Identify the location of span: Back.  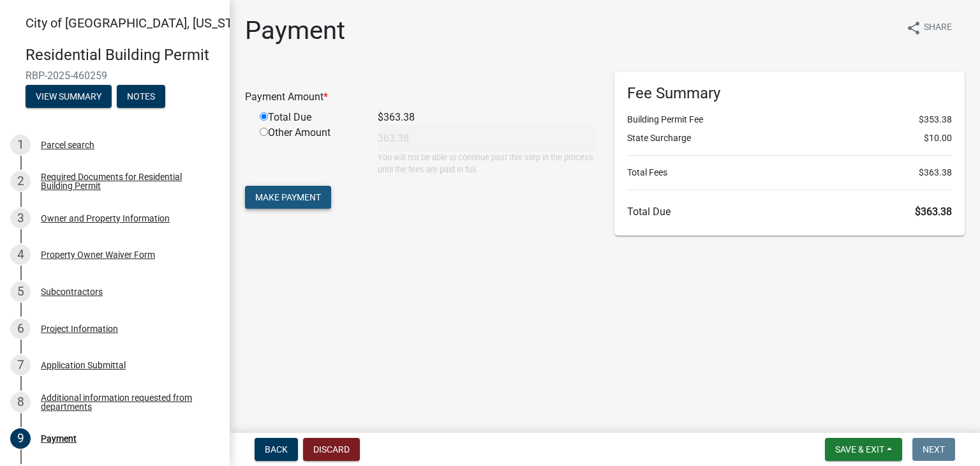
(276, 449).